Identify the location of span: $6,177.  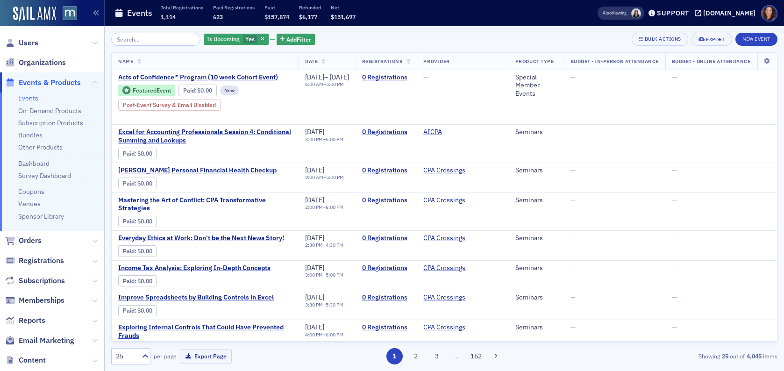
(308, 17).